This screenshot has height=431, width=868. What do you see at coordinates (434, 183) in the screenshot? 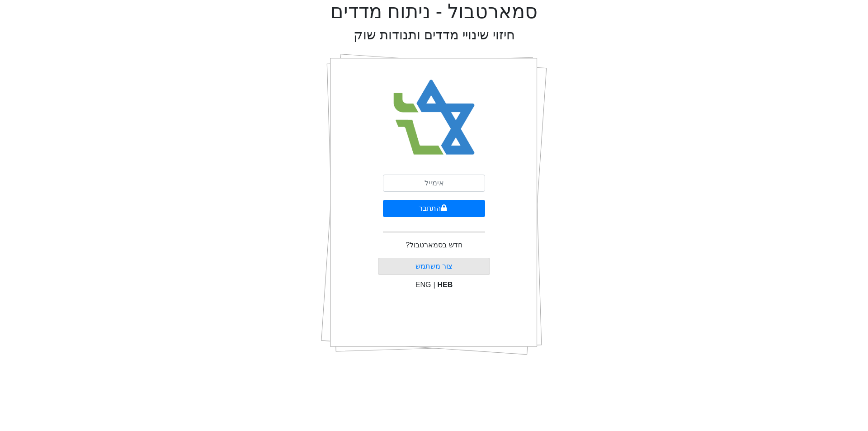
I see `input: אימייל` at bounding box center [434, 183].